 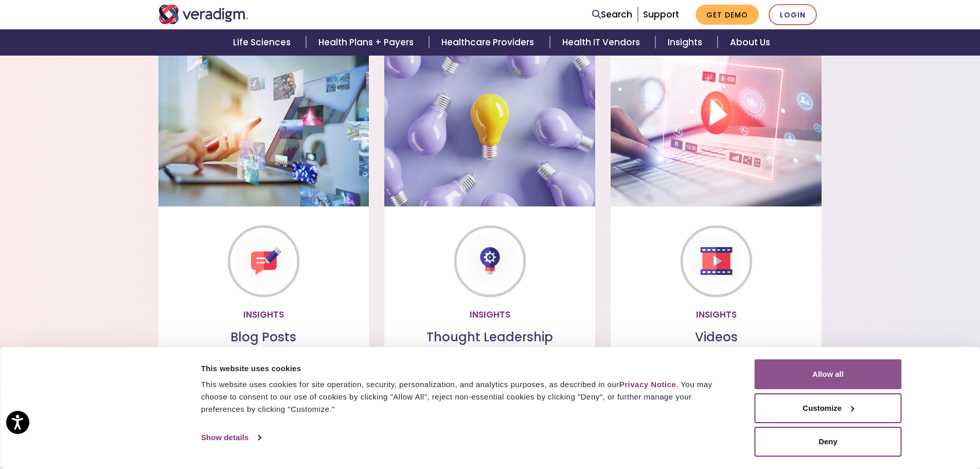 What do you see at coordinates (648, 383) in the screenshot?
I see `a: Privacy Notice` at bounding box center [648, 383].